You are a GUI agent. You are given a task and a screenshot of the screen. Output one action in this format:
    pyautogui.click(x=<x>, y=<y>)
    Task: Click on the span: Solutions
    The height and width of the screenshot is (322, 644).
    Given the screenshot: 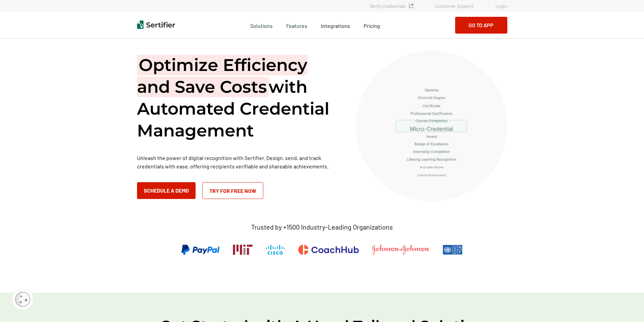 What is the action you would take?
    pyautogui.click(x=261, y=25)
    